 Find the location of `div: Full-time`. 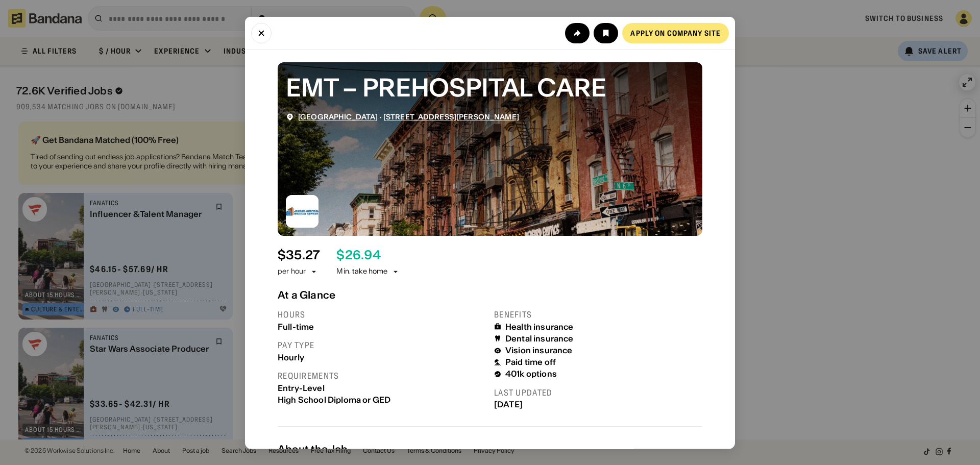

div: Full-time is located at coordinates (382, 326).